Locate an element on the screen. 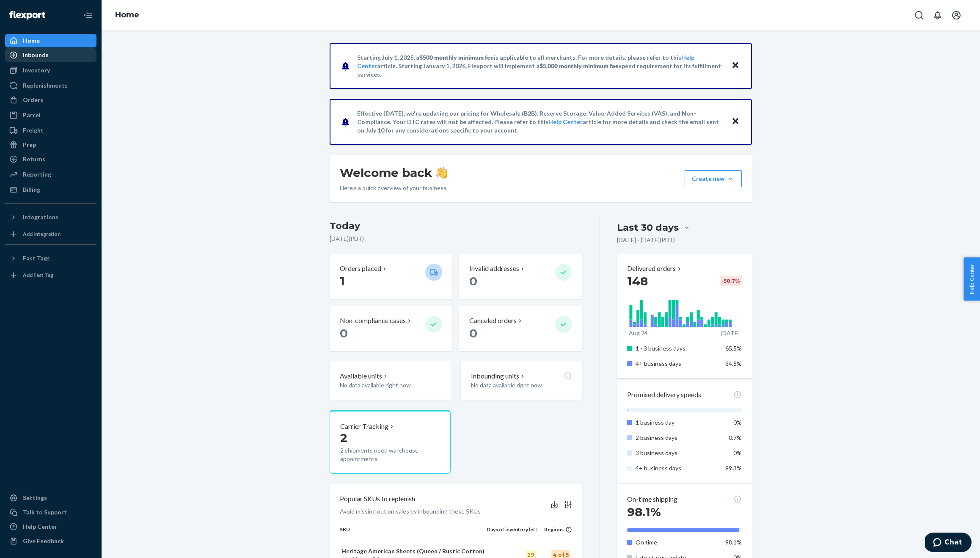 The image size is (980, 558). button: Available unitsNo data available right now is located at coordinates (391, 380).